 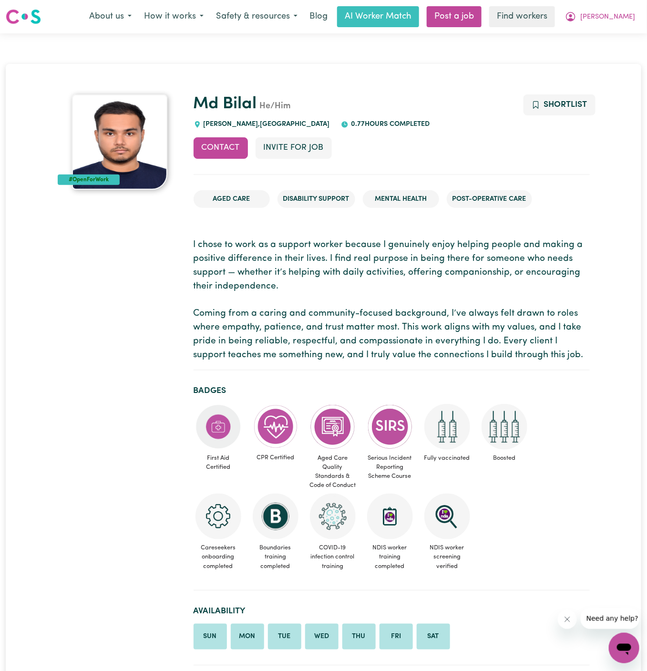 What do you see at coordinates (600, 17) in the screenshot?
I see `button: My Account` at bounding box center [600, 17].